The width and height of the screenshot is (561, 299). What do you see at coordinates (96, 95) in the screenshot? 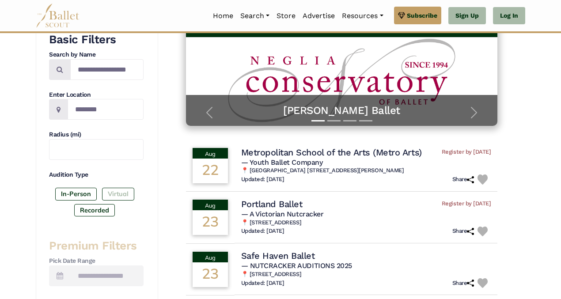
I see `h4: Enter Location` at bounding box center [96, 95].